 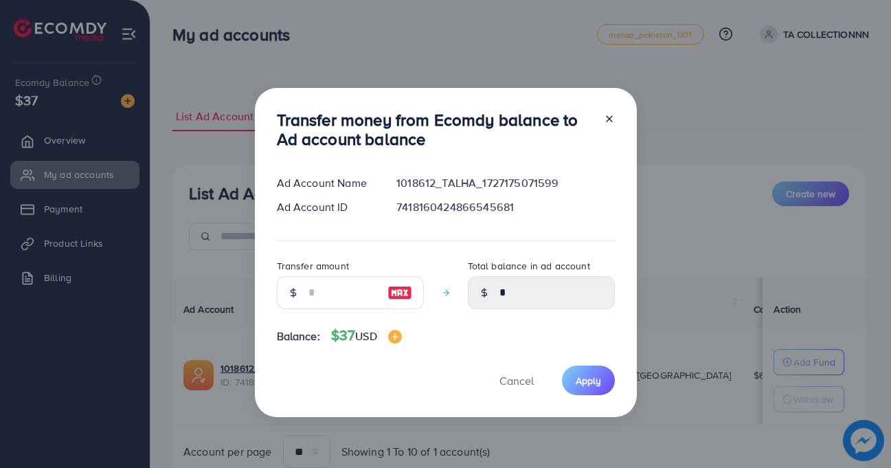 What do you see at coordinates (312, 266) in the screenshot?
I see `label: Transfer amount` at bounding box center [312, 266].